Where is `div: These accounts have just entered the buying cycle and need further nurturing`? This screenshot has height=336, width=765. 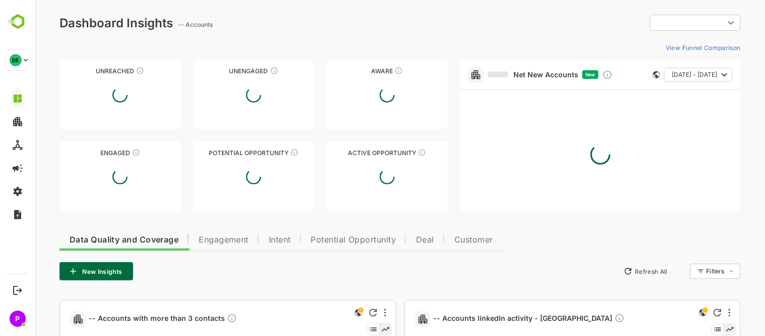 div: These accounts have just entered the buying cycle and need further nurturing is located at coordinates (364, 71).